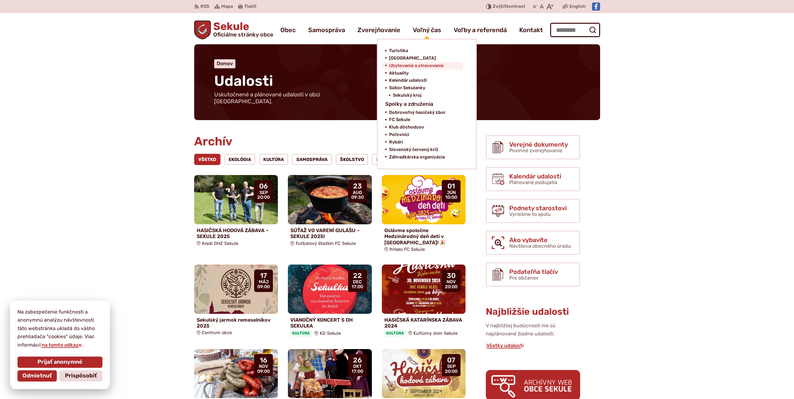  What do you see at coordinates (225, 63) in the screenshot?
I see `a: Domov` at bounding box center [225, 63].